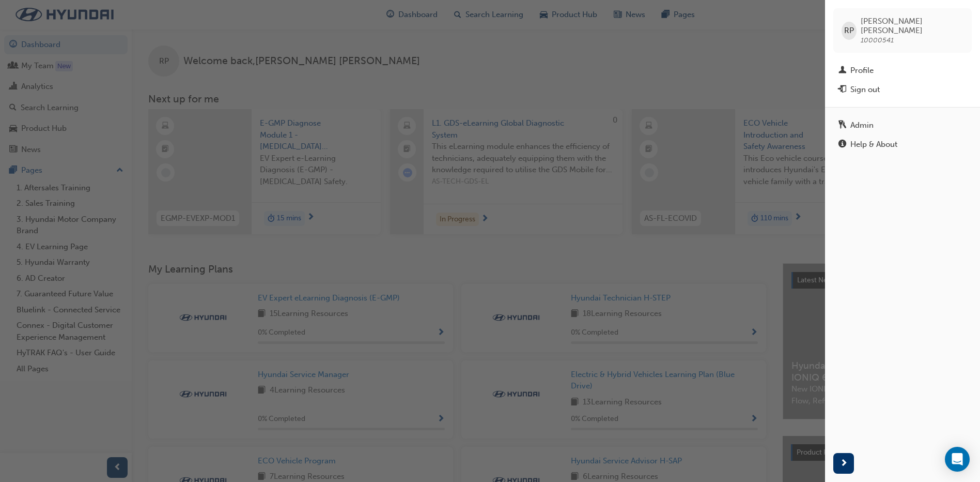 This screenshot has width=980, height=482. Describe the element at coordinates (874, 144) in the screenshot. I see `div: Help & About` at that location.